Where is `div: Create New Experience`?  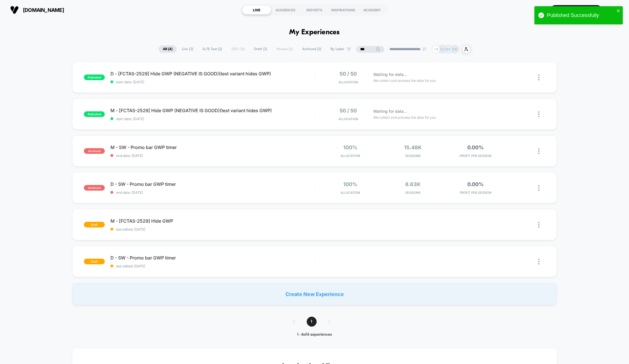
div: Create New Experience is located at coordinates (314, 294).